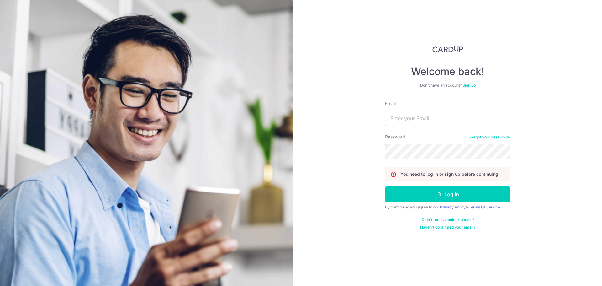 The width and height of the screenshot is (602, 286). I want to click on img: CardUp Logo, so click(448, 49).